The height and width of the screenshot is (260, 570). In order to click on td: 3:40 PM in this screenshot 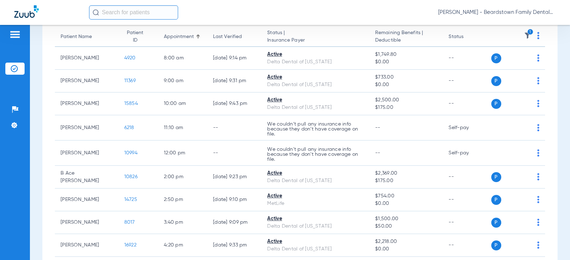, I will do `click(183, 223)`.